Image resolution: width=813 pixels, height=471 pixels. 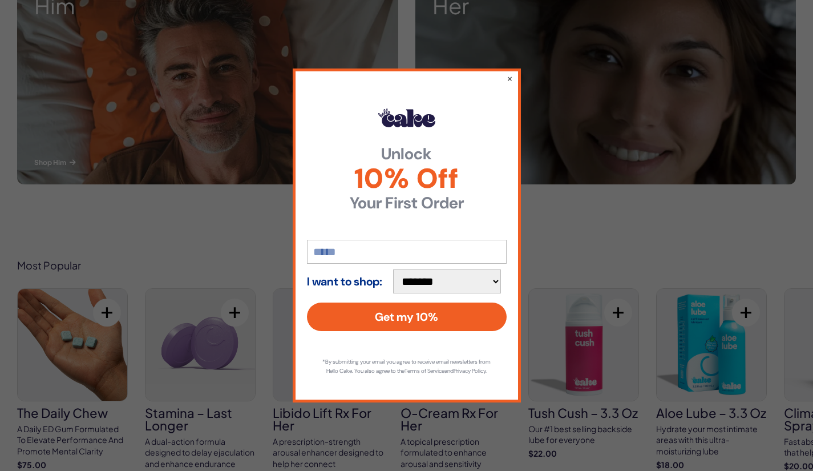 I want to click on span: 10% Off, so click(x=407, y=179).